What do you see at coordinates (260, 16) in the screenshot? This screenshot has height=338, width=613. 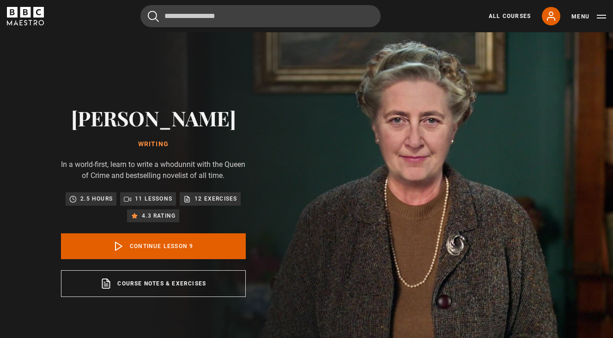 I see `input: Search` at bounding box center [260, 16].